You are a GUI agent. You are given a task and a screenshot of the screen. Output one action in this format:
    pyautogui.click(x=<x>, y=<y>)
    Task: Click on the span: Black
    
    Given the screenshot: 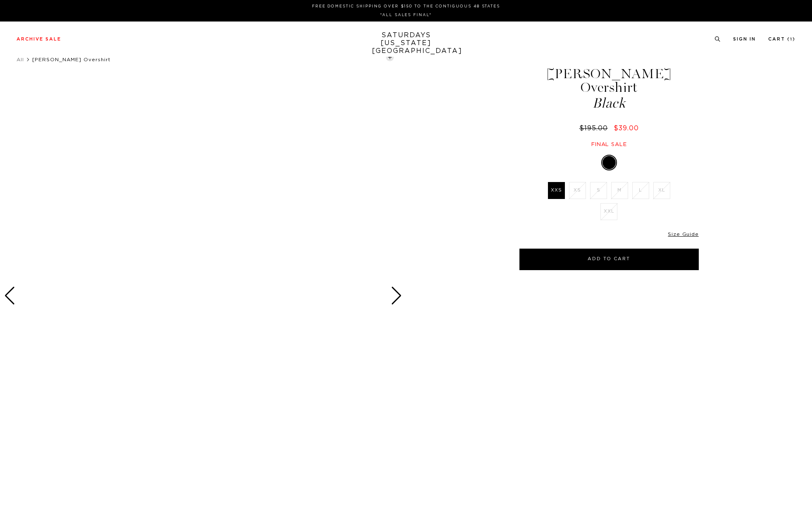 What is the action you would take?
    pyautogui.click(x=609, y=103)
    